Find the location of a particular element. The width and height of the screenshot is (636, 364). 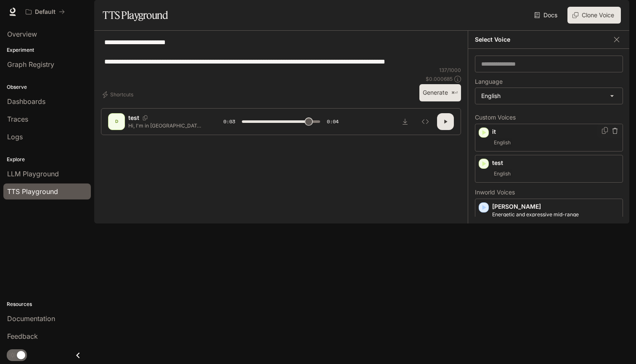

p: Inworld Voices is located at coordinates (549, 192).